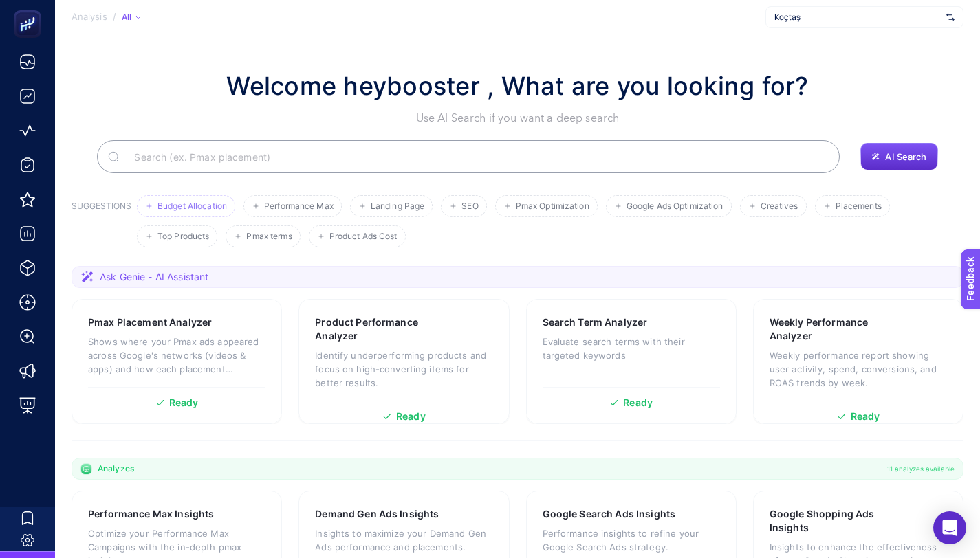 Image resolution: width=980 pixels, height=558 pixels. Describe the element at coordinates (552, 206) in the screenshot. I see `span: Pmax Optimization` at that location.